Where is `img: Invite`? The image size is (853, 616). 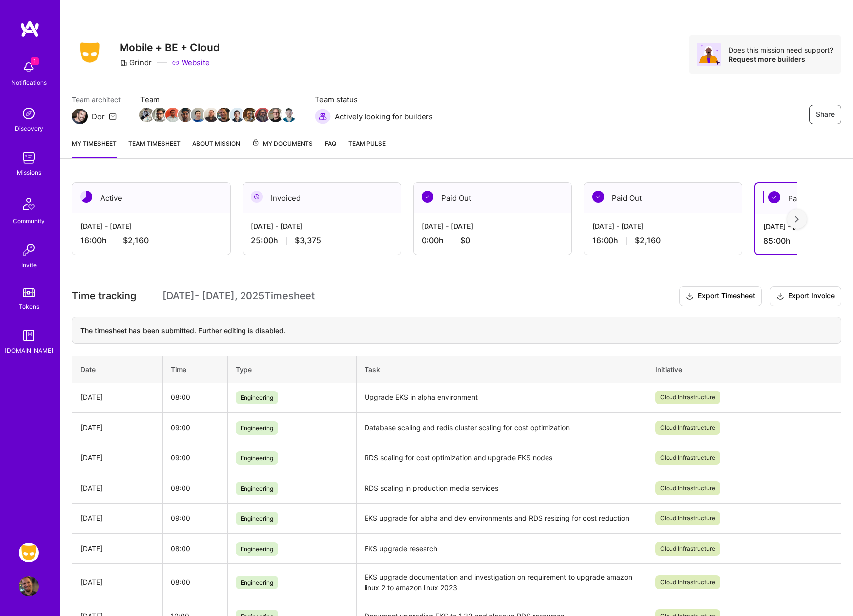
img: Invite is located at coordinates (29, 250).